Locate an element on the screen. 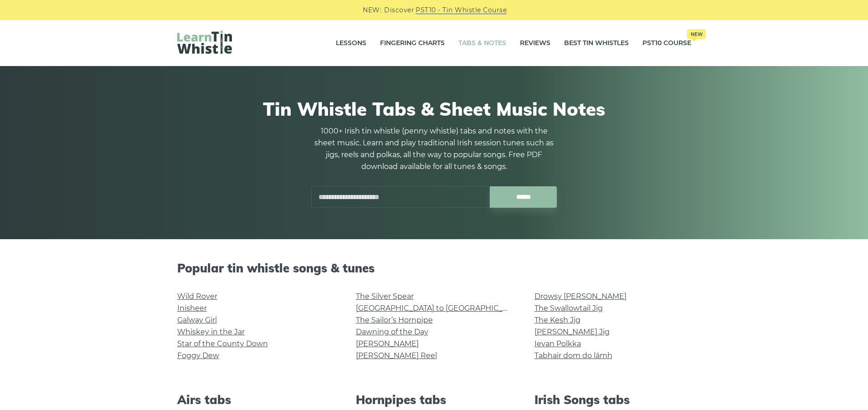 Image resolution: width=868 pixels, height=410 pixels. img: LearnTinWhistle.com is located at coordinates (204, 42).